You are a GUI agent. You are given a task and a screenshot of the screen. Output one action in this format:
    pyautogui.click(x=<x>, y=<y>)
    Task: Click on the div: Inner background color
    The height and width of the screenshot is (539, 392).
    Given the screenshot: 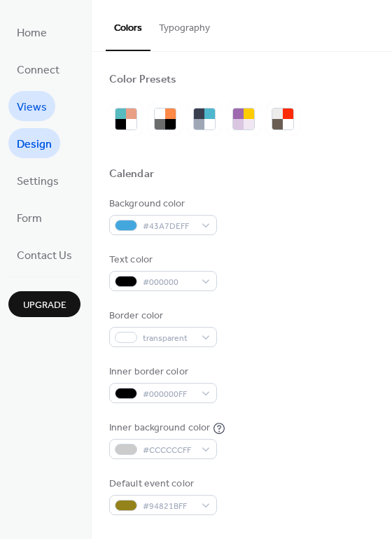 What is the action you would take?
    pyautogui.click(x=160, y=428)
    